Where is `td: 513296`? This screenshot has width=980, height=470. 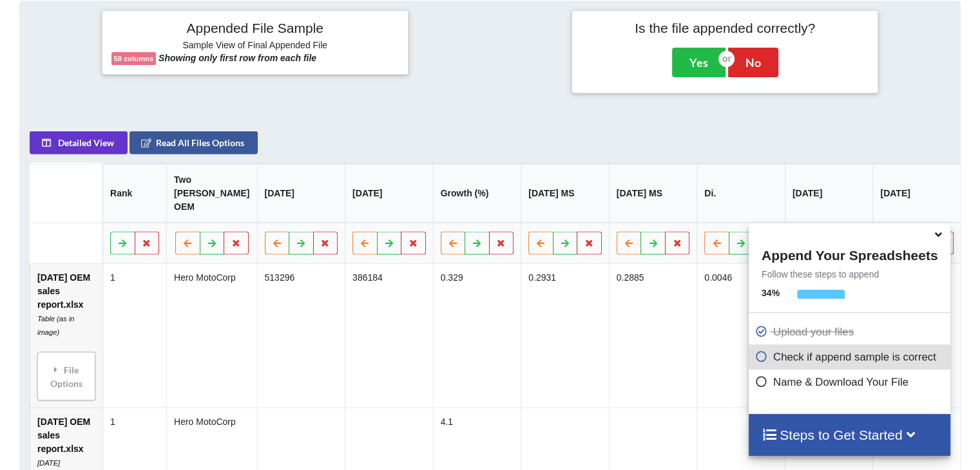 td: 513296 is located at coordinates (300, 336).